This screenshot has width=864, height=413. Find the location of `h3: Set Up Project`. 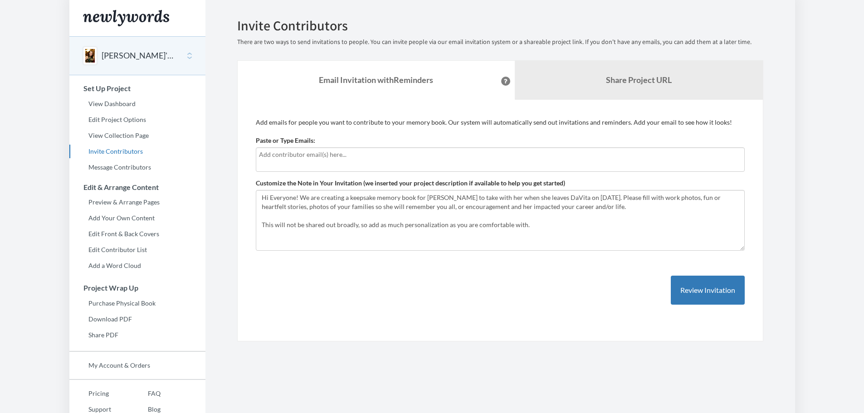

h3: Set Up Project is located at coordinates (137, 88).